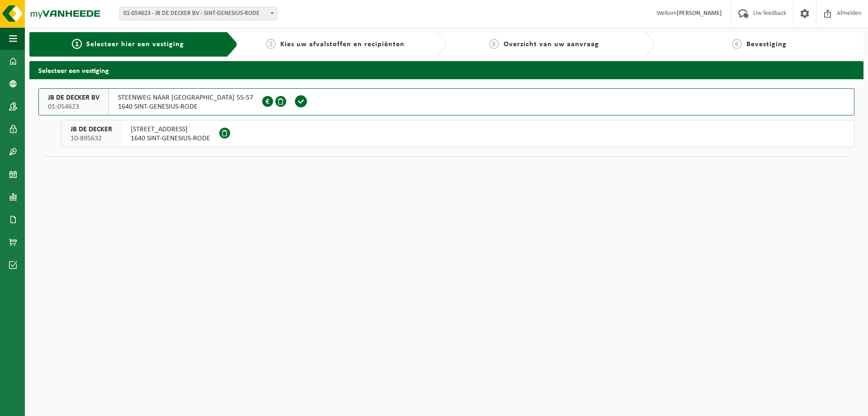  What do you see at coordinates (77, 44) in the screenshot?
I see `span: 1` at bounding box center [77, 44].